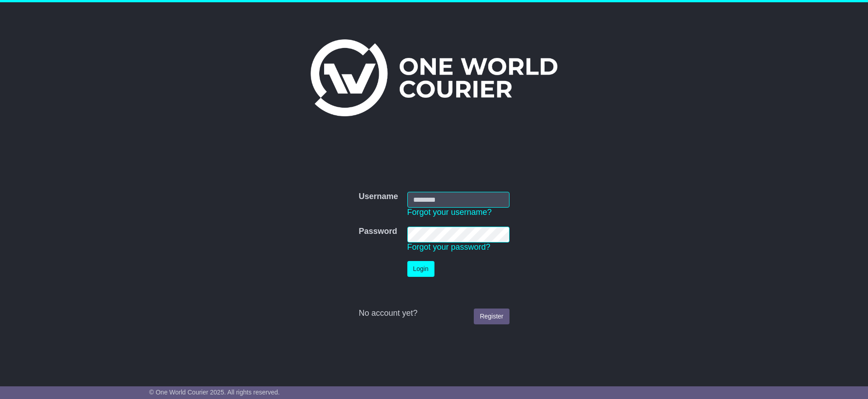 The image size is (868, 399). What do you see at coordinates (434, 78) in the screenshot?
I see `img: One World` at bounding box center [434, 78].